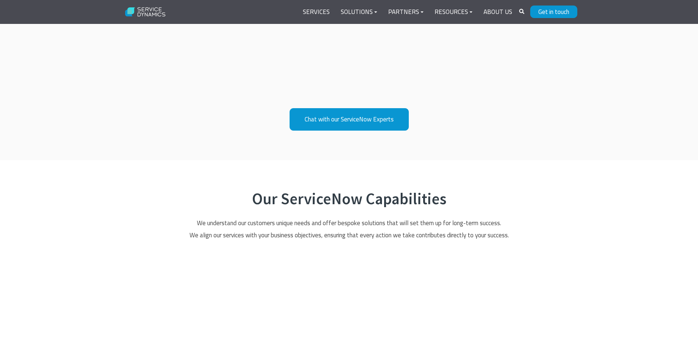  Describe the element at coordinates (349, 199) in the screenshot. I see `h2: Our ServiceNow Capabilities` at that location.